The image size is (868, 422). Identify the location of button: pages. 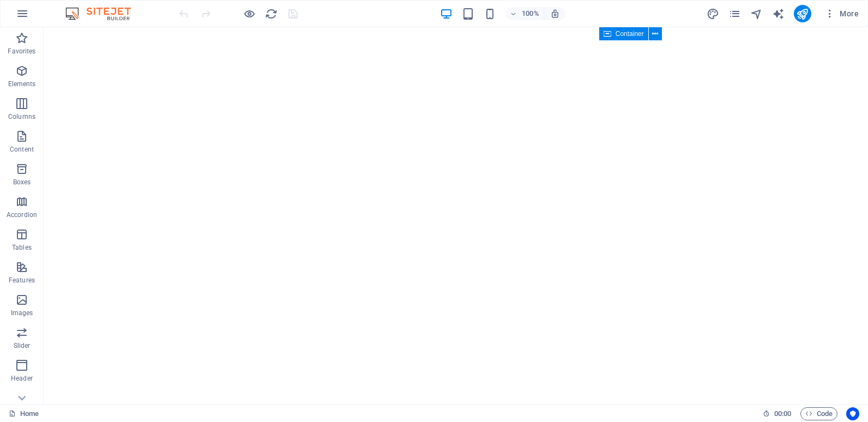
(735, 13).